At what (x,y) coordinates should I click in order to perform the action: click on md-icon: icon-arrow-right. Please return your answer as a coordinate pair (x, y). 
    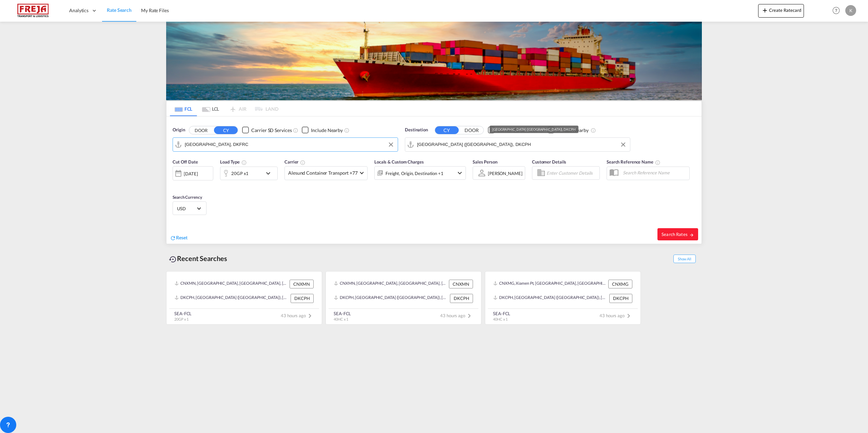
    Looking at the image, I should click on (692, 235).